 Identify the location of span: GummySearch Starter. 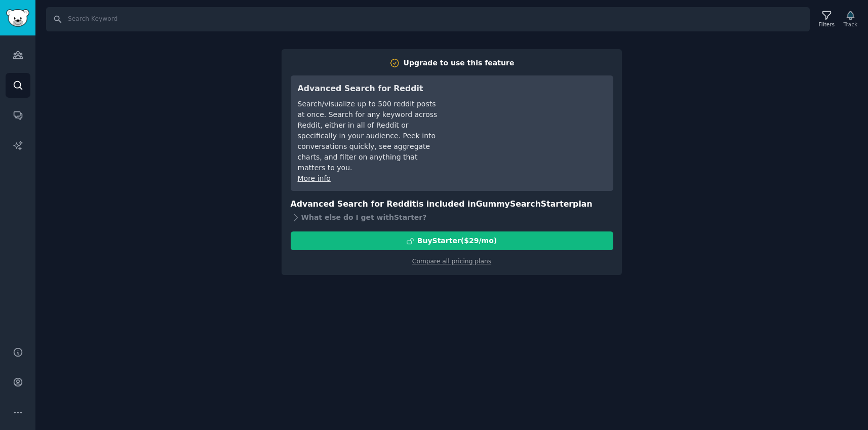
(524, 204).